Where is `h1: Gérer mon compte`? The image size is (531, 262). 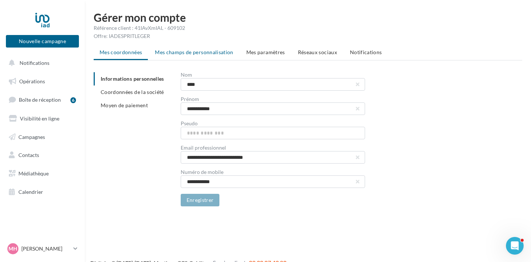 h1: Gérer mon compte is located at coordinates (308, 17).